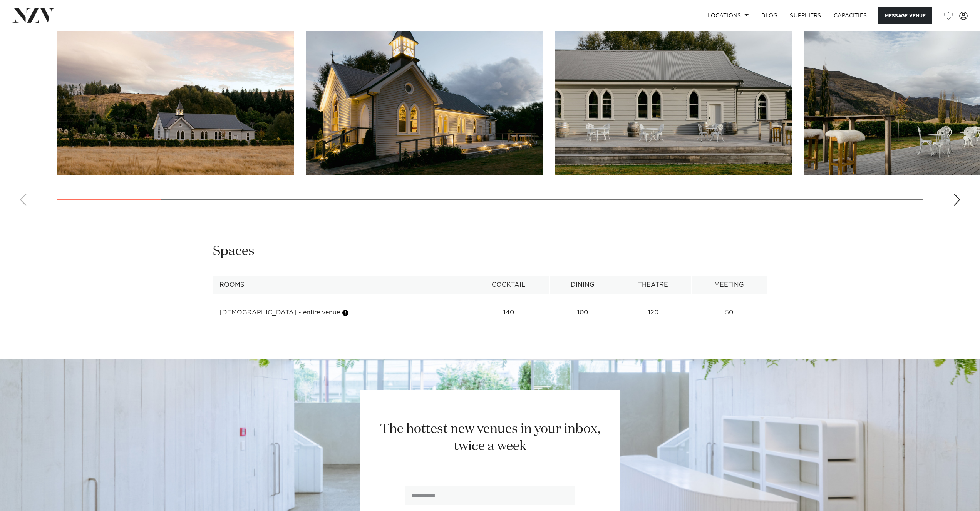 The image size is (980, 511). I want to click on h2: The hottest new venues in your inbox, twice a week, so click(490, 438).